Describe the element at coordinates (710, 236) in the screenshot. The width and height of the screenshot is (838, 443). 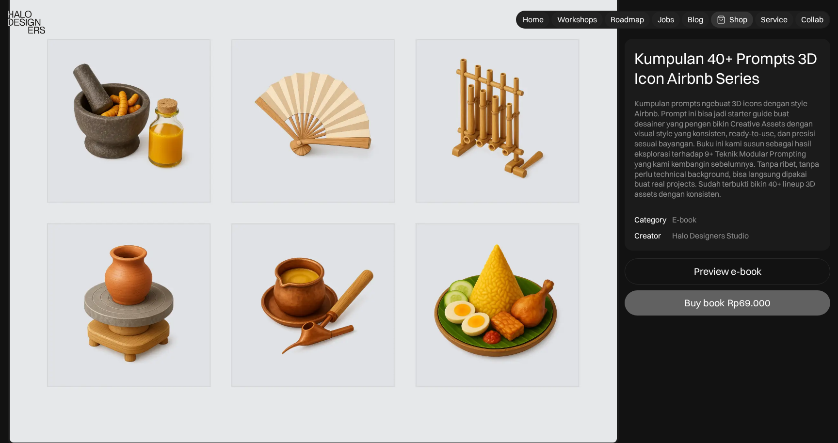
I see `div: Halo Designers Studio` at that location.